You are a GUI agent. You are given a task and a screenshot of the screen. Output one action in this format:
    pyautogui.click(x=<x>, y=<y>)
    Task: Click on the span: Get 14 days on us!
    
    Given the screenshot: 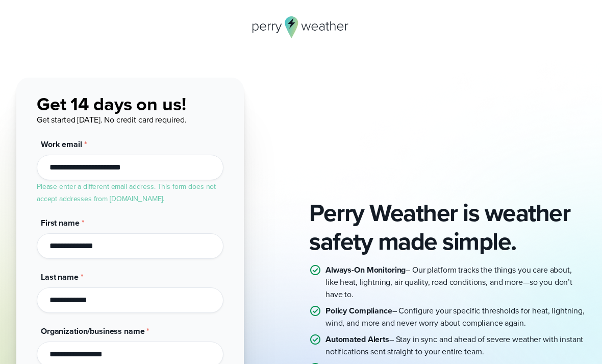 What is the action you would take?
    pyautogui.click(x=112, y=104)
    